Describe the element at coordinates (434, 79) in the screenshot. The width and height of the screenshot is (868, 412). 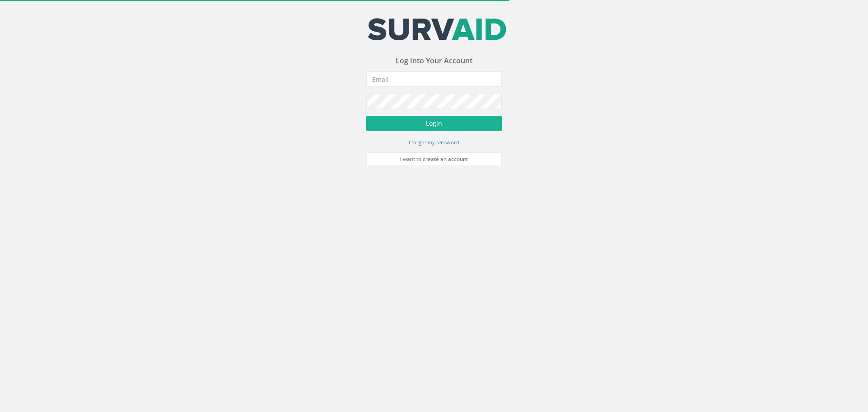
I see `input: Email` at that location.